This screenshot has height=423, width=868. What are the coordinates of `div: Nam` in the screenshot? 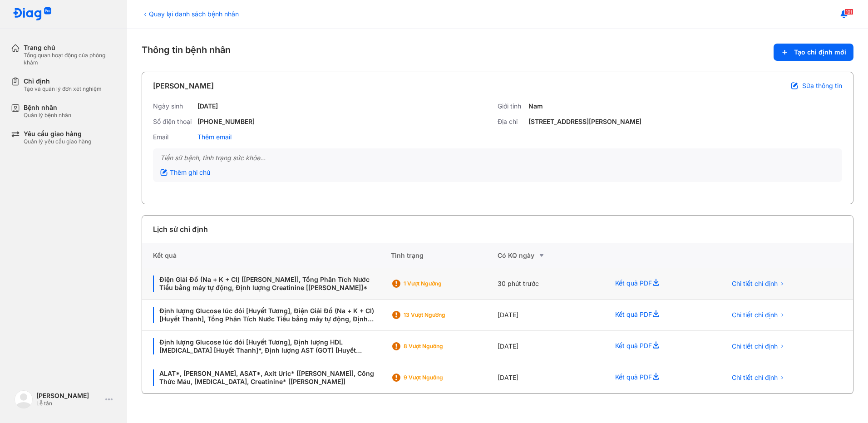 It's located at (536, 106).